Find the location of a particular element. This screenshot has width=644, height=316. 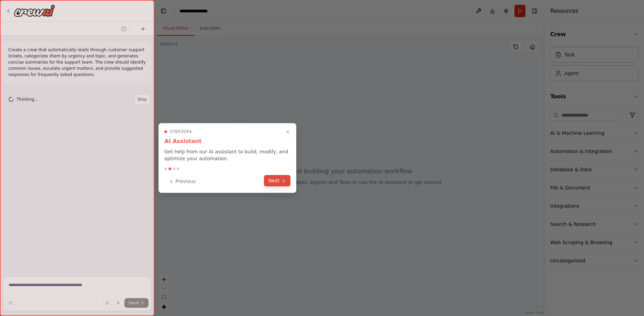

button: Close walkthrough is located at coordinates (287, 131).